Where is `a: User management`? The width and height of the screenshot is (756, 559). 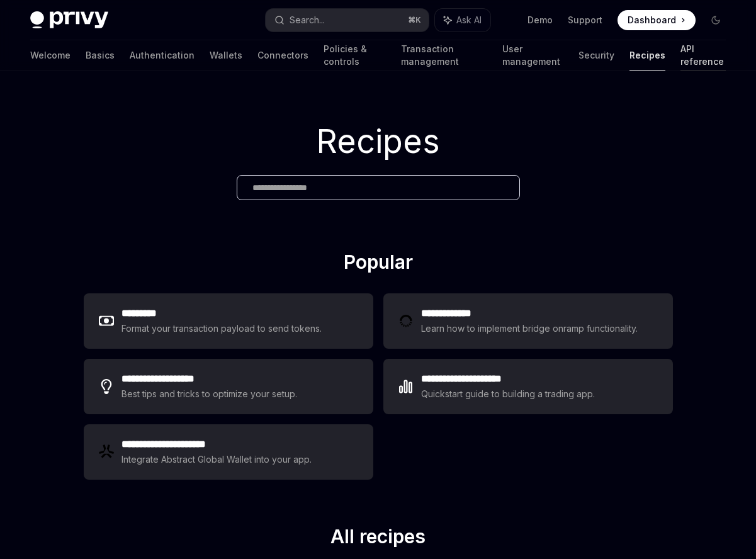
a: User management is located at coordinates (532, 55).